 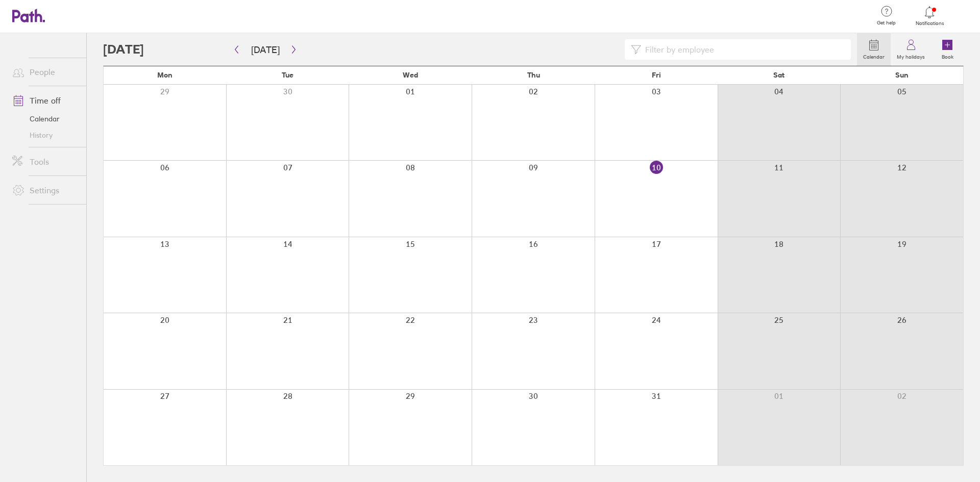 I want to click on a: My holidays, so click(x=911, y=50).